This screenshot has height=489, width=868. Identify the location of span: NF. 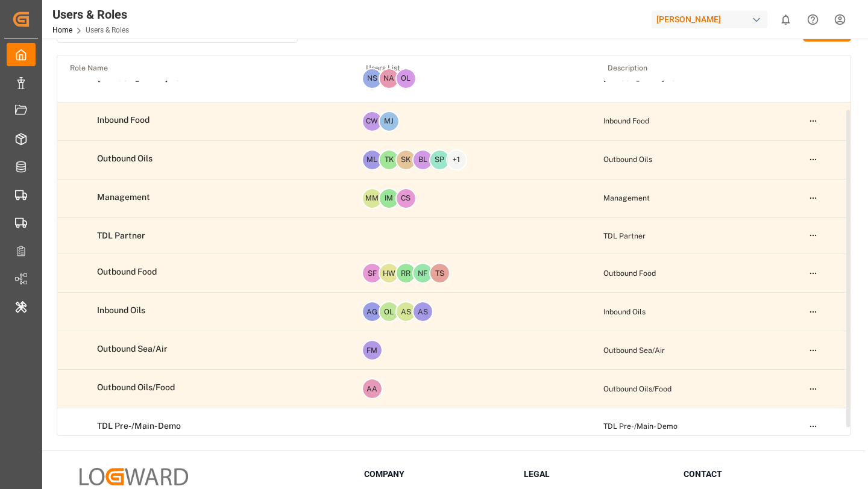
(422, 273).